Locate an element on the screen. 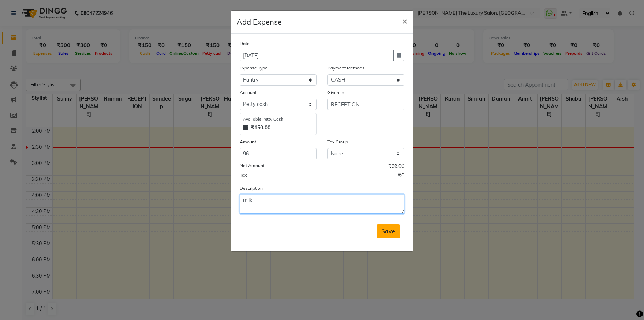 This screenshot has height=320, width=644. label: Expense Type is located at coordinates (253, 68).